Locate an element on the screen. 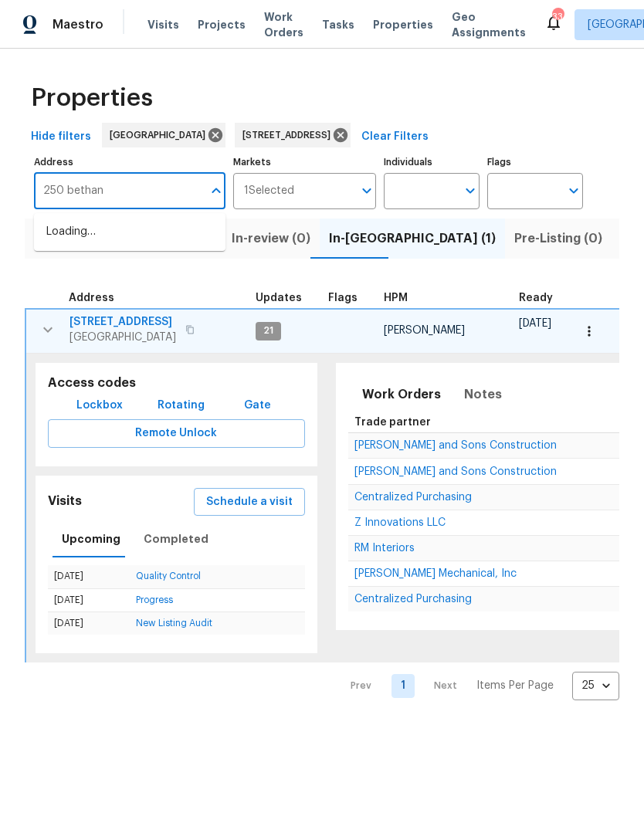 The image size is (644, 830). a: New Listing Audit is located at coordinates (174, 623).